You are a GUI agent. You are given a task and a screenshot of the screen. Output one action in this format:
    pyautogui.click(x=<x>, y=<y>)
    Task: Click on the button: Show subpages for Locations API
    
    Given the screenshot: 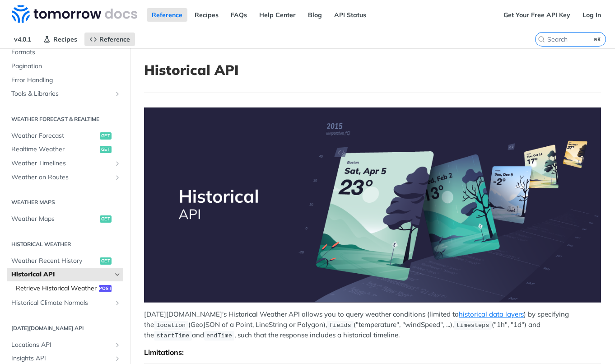 What is the action you would take?
    pyautogui.click(x=118, y=345)
    